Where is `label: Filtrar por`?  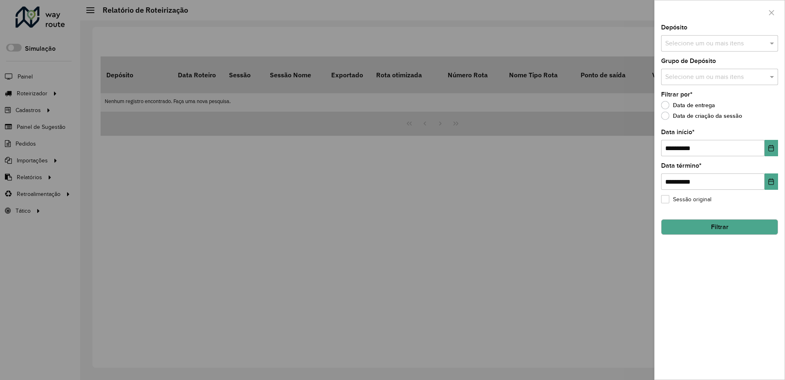
label: Filtrar por is located at coordinates (677, 94).